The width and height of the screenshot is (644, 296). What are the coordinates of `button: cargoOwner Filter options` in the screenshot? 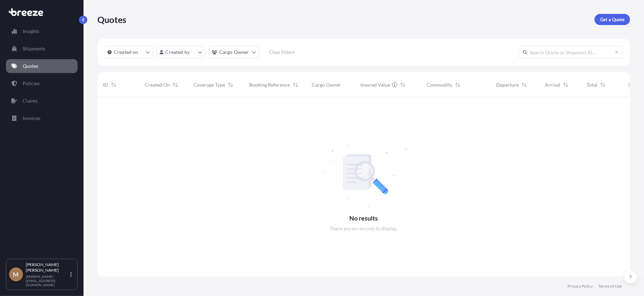 It's located at (234, 52).